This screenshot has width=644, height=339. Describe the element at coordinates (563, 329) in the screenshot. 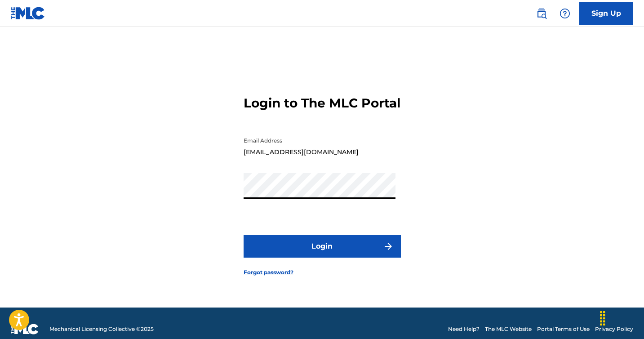

I see `a: Portal Terms of Use` at that location.